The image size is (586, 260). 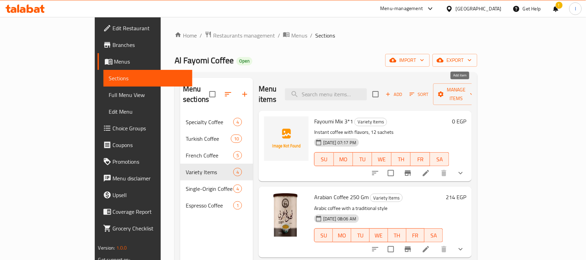 What do you see at coordinates (209, 172) in the screenshot?
I see `div: Variety Items` at bounding box center [209, 172].